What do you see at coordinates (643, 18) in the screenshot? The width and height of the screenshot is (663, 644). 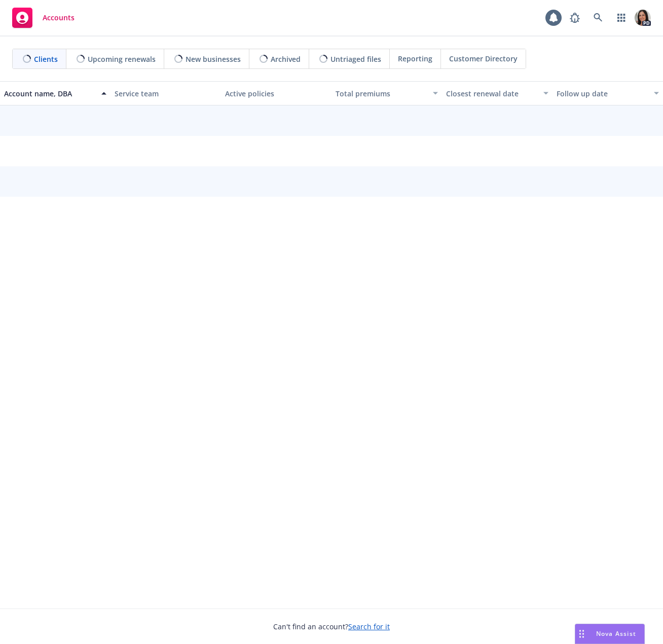 I see `img: photo` at bounding box center [643, 18].